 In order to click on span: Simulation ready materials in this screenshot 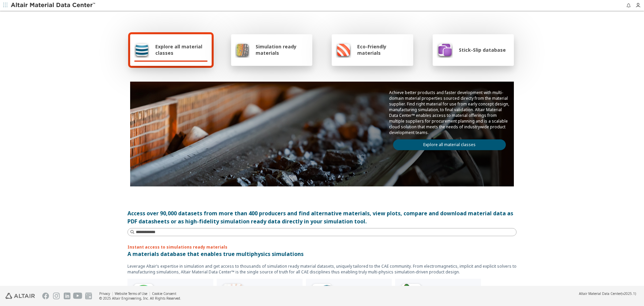, I will do `click(282, 50)`.